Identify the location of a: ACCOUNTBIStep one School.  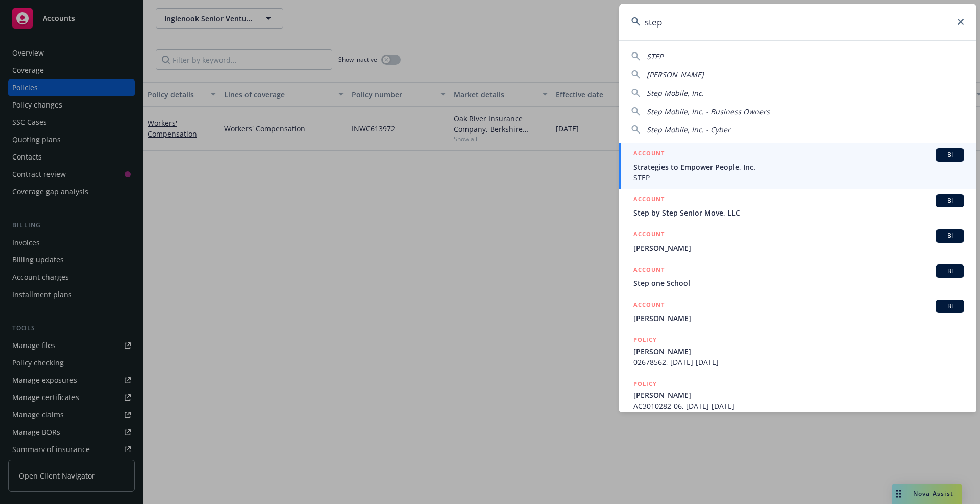
(797, 277).